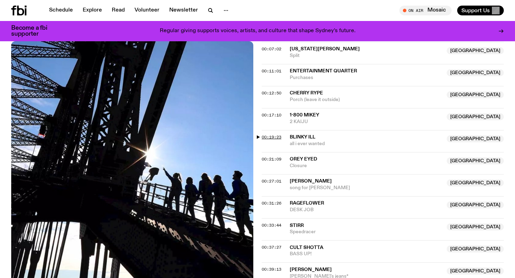  What do you see at coordinates (271, 226) in the screenshot?
I see `span: 00:33:44` at bounding box center [271, 226].